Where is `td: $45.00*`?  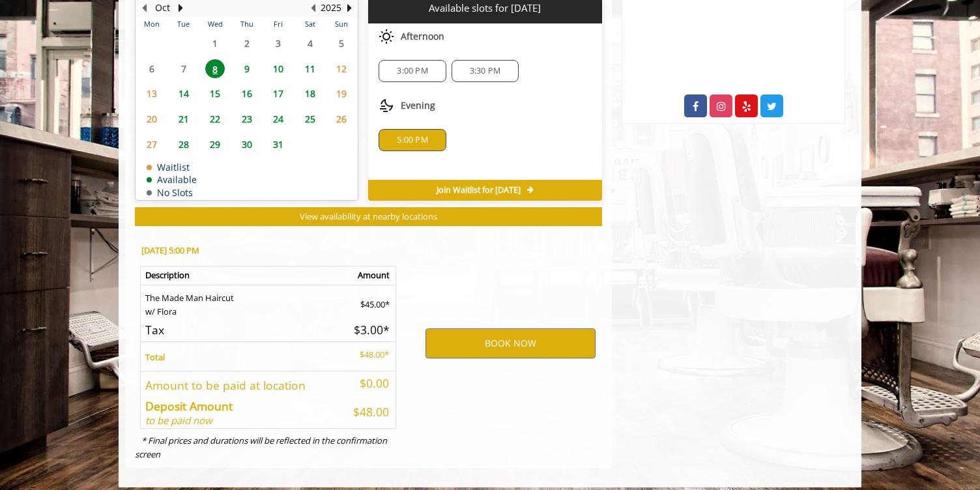 td: $45.00* is located at coordinates (368, 301).